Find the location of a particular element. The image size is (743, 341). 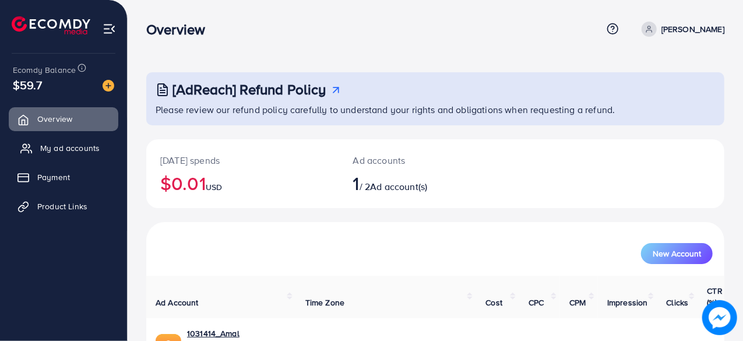

span: Ecomdy Balance is located at coordinates (44, 70).